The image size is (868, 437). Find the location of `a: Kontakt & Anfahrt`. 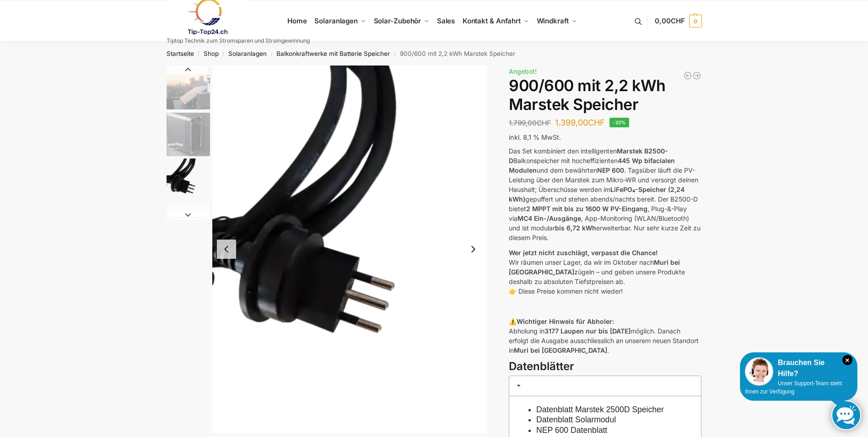

a: Kontakt & Anfahrt is located at coordinates (495, 21).